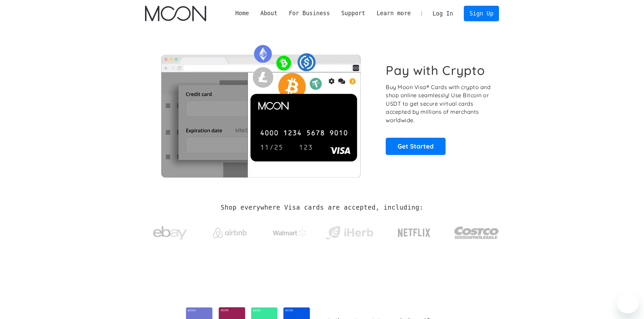 The image size is (644, 319). Describe the element at coordinates (481, 13) in the screenshot. I see `a: Sign Up` at that location.